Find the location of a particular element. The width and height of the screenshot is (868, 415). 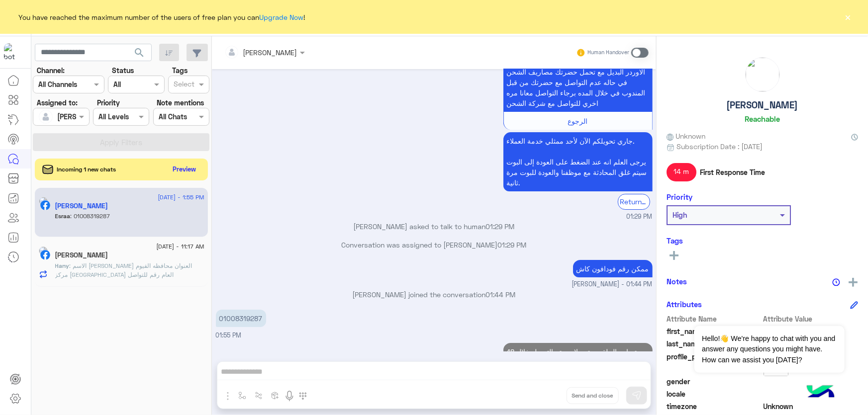

span: You have reached the maximum number of the users of free plan you can ! is located at coordinates (162, 17).